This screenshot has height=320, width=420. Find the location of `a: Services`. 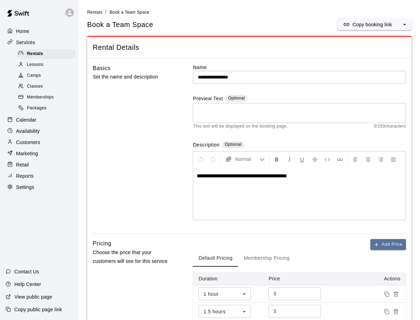

a: Services is located at coordinates (39, 42).